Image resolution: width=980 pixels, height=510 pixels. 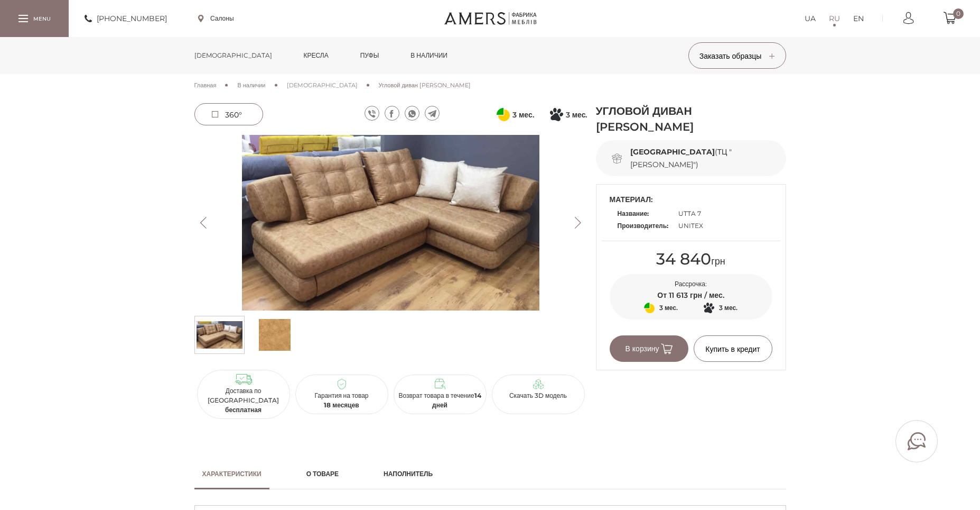 What do you see at coordinates (835, 19) in the screenshot?
I see `a: RU` at bounding box center [835, 19].